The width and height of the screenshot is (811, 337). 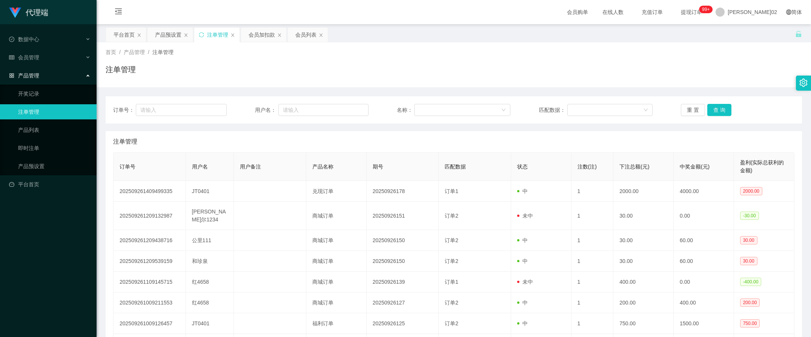 I want to click on a: 即时注单, so click(x=54, y=148).